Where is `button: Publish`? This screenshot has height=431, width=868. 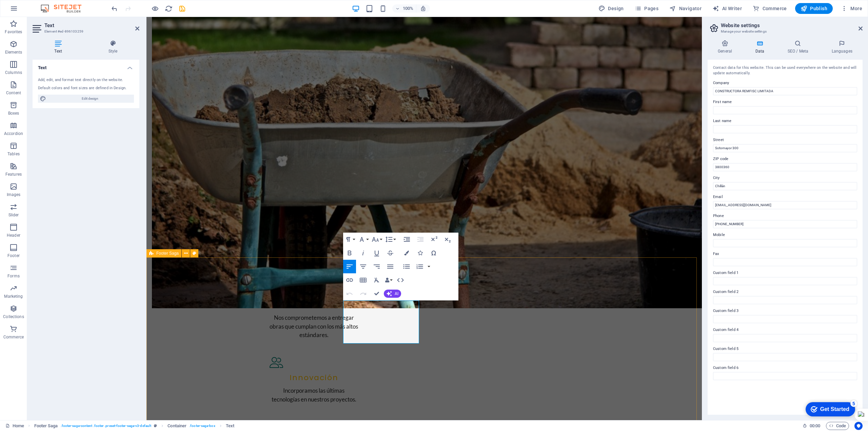
button: Publish is located at coordinates (813, 8).